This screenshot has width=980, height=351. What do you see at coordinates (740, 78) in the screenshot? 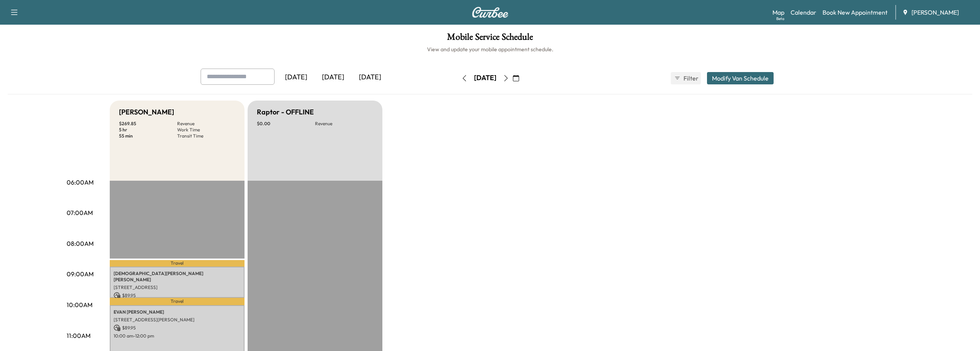
I see `button: Modify Van Schedule` at bounding box center [740, 78].